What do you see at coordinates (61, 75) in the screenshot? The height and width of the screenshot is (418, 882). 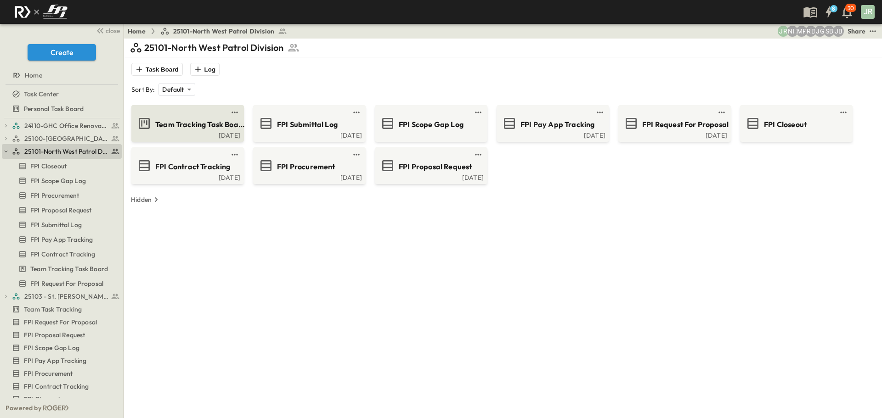 I see `a: Home` at bounding box center [61, 75].